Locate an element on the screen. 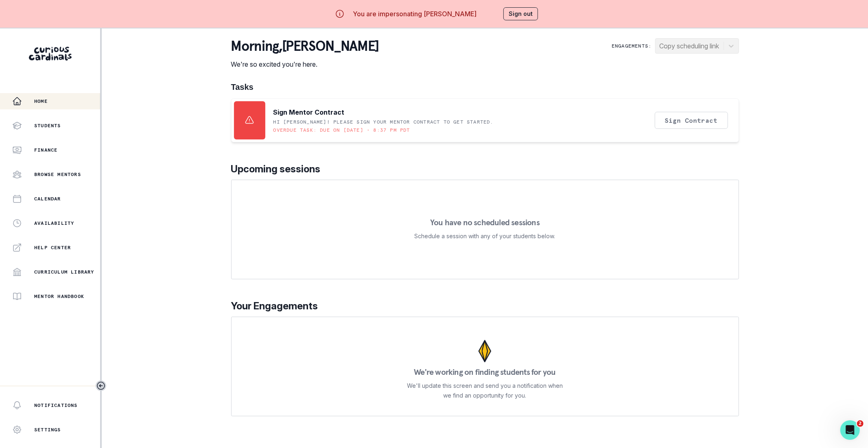 The image size is (868, 448). p: We're working on finding students for you is located at coordinates (485, 372).